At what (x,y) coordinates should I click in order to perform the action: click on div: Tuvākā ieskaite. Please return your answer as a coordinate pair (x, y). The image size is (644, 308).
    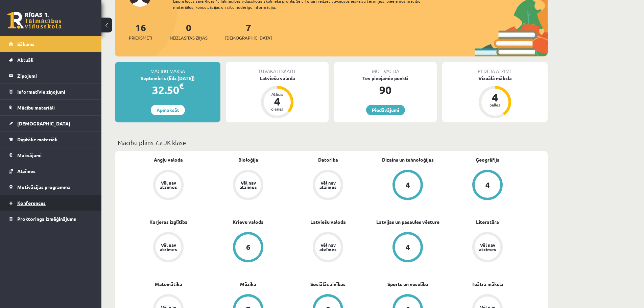
    Looking at the image, I should click on (277, 68).